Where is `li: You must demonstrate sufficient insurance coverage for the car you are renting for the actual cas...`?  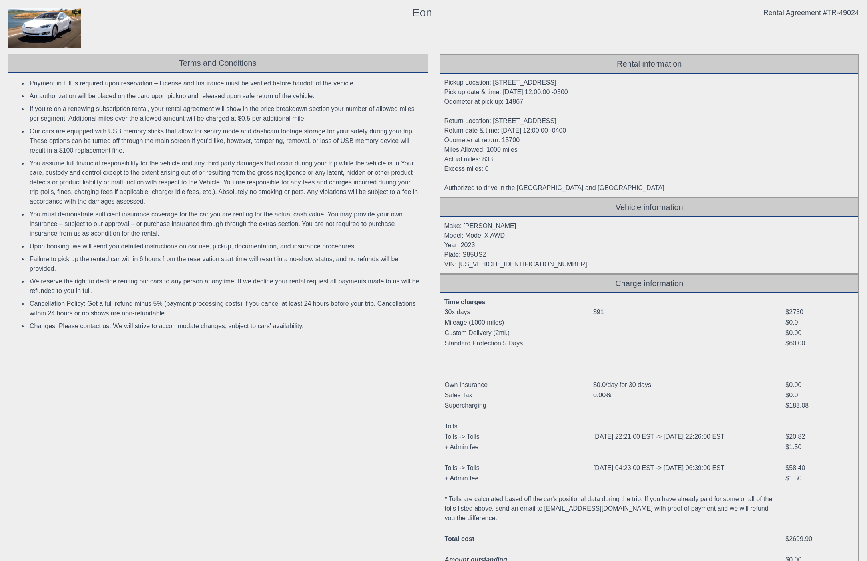 li: You must demonstrate sufficient insurance coverage for the car you are renting for the actual cas... is located at coordinates (225, 224).